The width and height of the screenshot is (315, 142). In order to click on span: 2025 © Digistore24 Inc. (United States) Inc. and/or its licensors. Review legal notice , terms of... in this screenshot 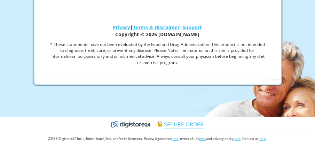, I will do `click(158, 139)`.